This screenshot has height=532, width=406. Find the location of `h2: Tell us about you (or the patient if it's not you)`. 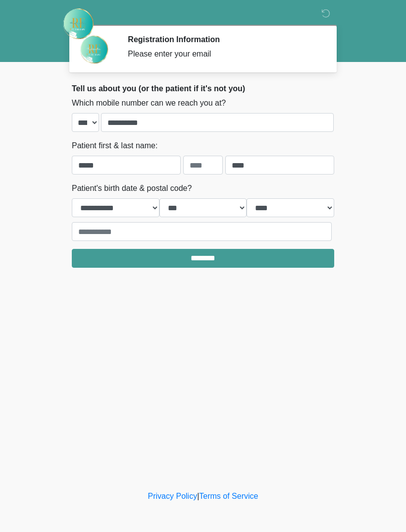

h2: Tell us about you (or the patient if it's not you) is located at coordinates (203, 88).